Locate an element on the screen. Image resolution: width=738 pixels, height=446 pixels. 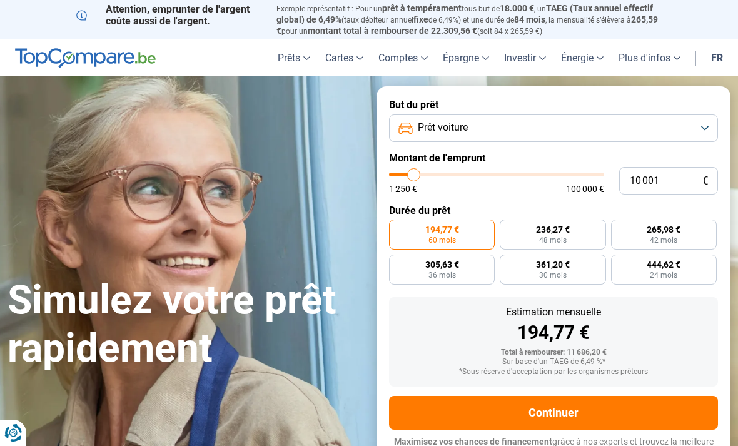
div: Estimation mensuelle is located at coordinates (553, 312).